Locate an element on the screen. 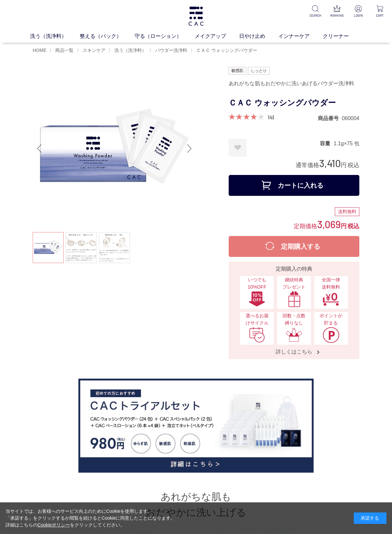 The height and width of the screenshot is (534, 392). a: RANKING is located at coordinates (337, 11).